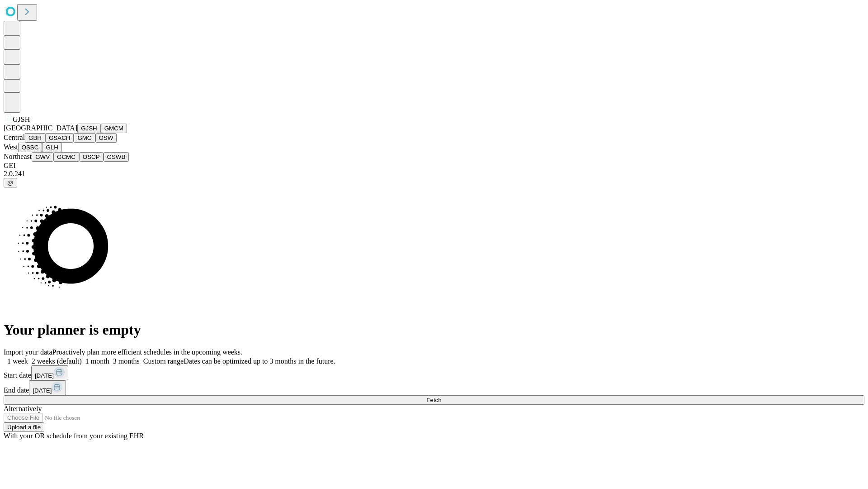 Image resolution: width=868 pixels, height=489 pixels. What do you see at coordinates (28, 352) in the screenshot?
I see `span: Import your data` at bounding box center [28, 352].